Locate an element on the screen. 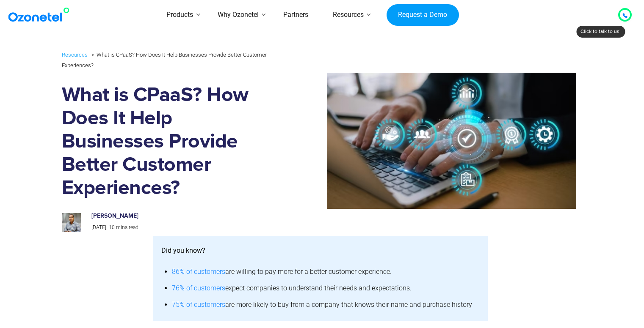 This screenshot has height=328, width=644. a: 76% of customers is located at coordinates (198, 288).